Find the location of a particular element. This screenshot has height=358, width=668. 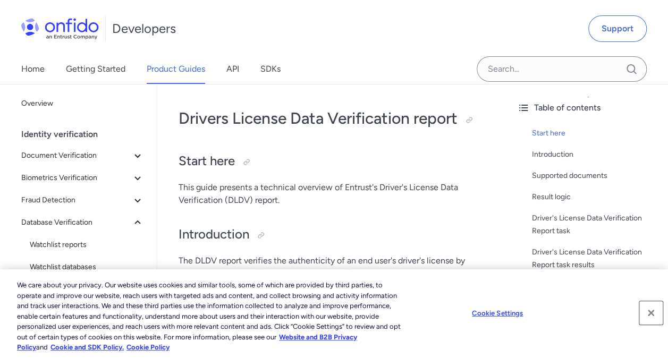

button: Biometrics Verification is located at coordinates (82, 178).